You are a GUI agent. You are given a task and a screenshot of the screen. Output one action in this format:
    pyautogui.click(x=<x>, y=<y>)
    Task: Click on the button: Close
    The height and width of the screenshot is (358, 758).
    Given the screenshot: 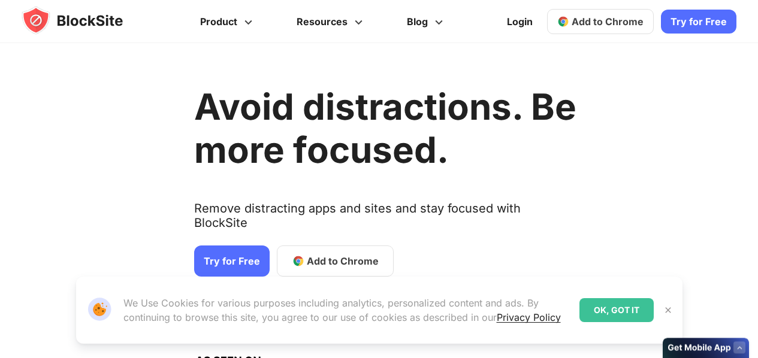 What is the action you would take?
    pyautogui.click(x=668, y=310)
    